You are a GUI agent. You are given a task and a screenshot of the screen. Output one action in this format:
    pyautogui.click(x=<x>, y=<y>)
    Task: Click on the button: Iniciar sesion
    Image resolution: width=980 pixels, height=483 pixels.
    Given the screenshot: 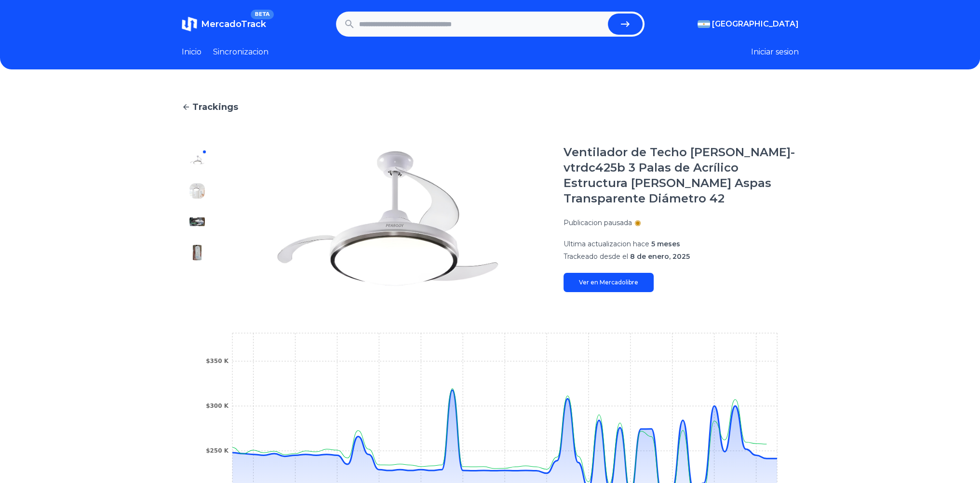 What is the action you would take?
    pyautogui.click(x=775, y=52)
    